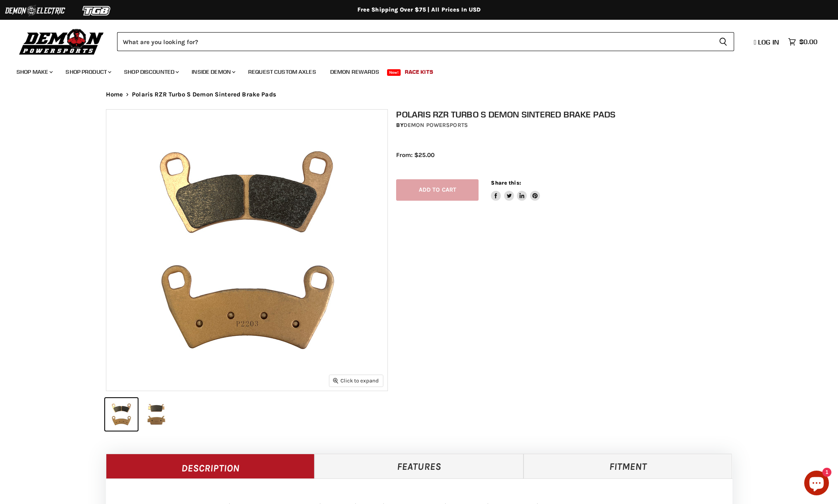 This screenshot has width=838, height=504. I want to click on img: Demon Powersports, so click(61, 41).